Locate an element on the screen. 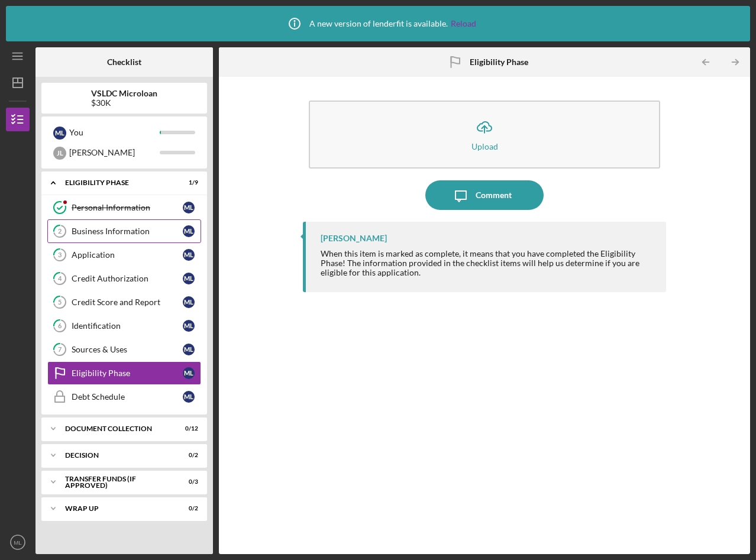 The width and height of the screenshot is (756, 560). a: Eligibility PhaseML is located at coordinates (124, 373).